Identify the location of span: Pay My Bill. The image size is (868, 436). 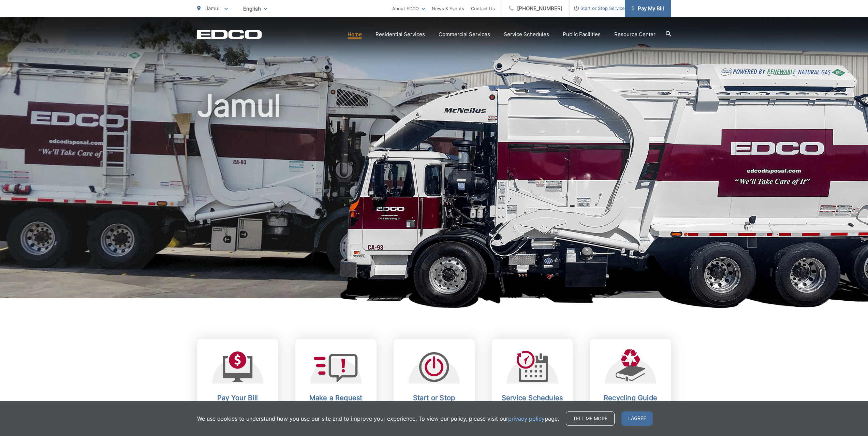
(648, 9).